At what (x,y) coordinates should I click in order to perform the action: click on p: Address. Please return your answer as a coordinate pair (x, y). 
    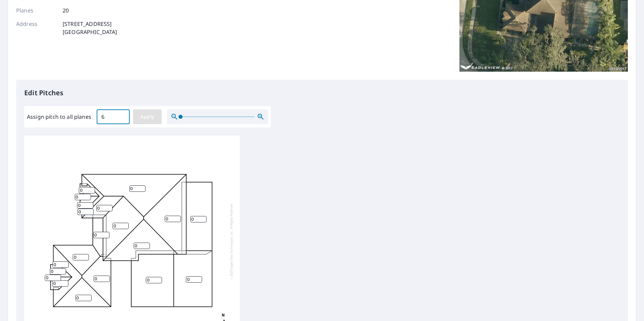
    Looking at the image, I should click on (36, 28).